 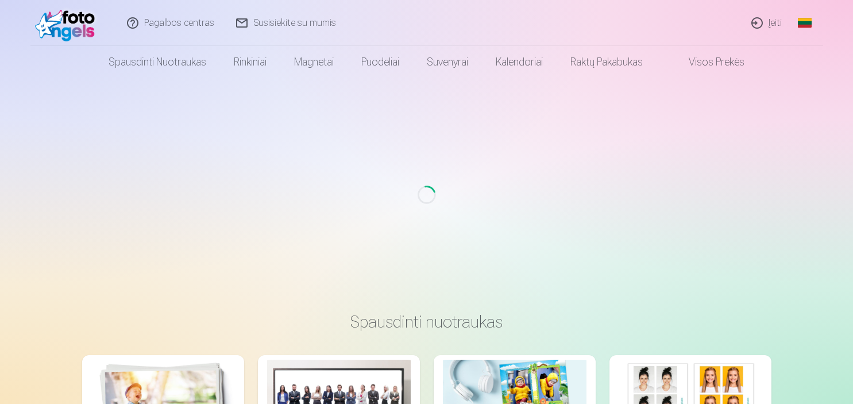 I want to click on img: /fa2, so click(x=68, y=23).